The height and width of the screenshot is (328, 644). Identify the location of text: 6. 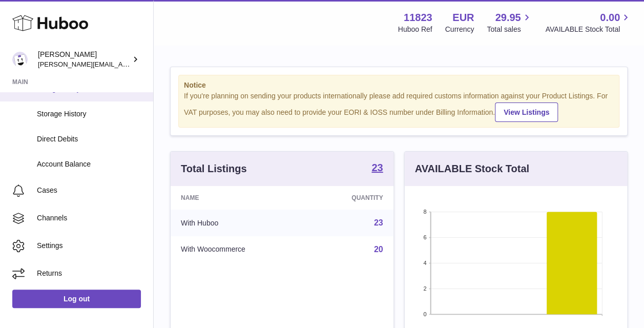
(425, 237).